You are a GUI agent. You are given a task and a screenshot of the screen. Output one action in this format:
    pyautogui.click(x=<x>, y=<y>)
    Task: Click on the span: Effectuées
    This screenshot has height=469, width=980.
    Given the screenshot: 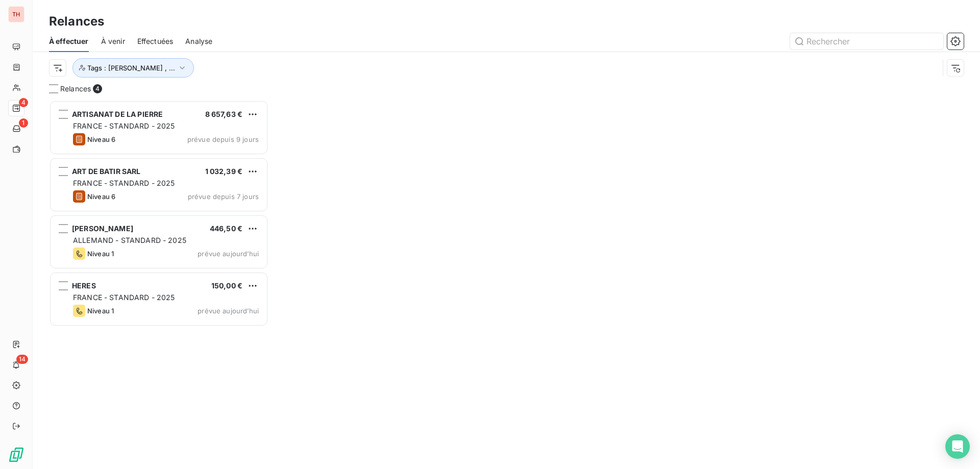 What is the action you would take?
    pyautogui.click(x=155, y=41)
    